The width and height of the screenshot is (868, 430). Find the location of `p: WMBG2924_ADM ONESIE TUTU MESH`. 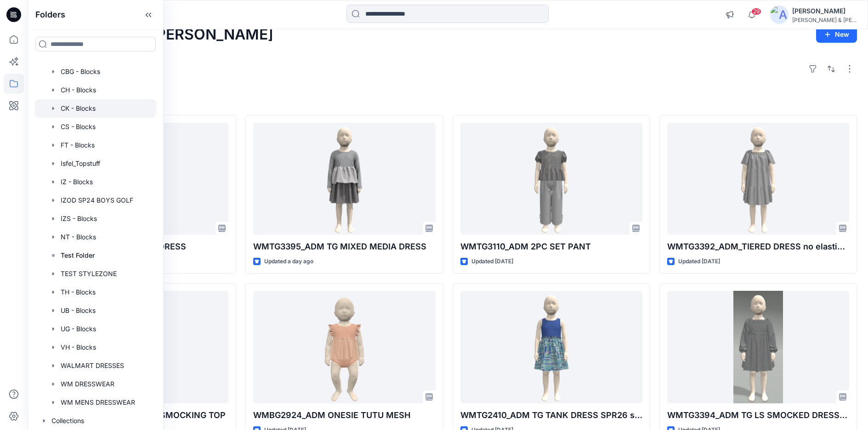

p: WMBG2924_ADM ONESIE TUTU MESH is located at coordinates (344, 415).